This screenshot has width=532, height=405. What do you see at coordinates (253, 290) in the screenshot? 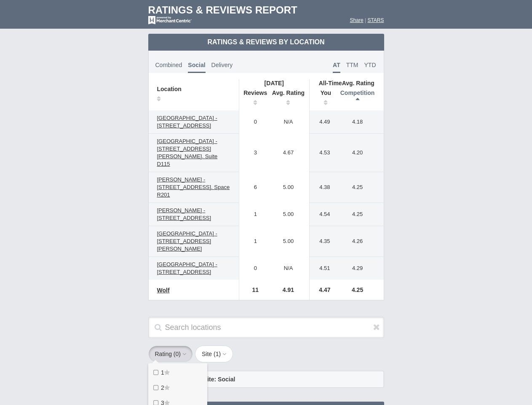
I see `td: 11` at bounding box center [253, 290].